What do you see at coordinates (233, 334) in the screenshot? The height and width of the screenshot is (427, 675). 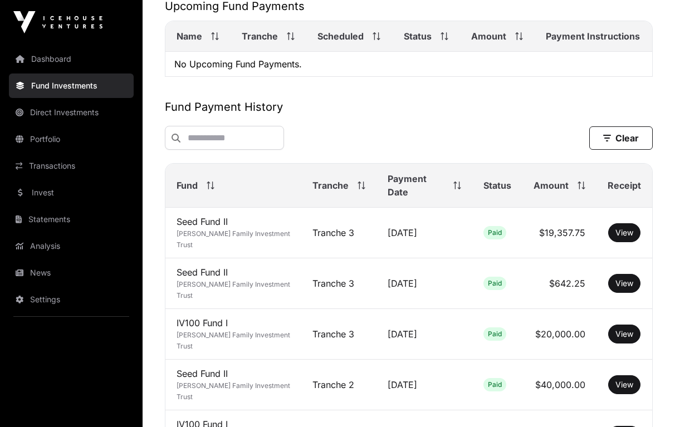 I see `td: IV100 Fund I` at bounding box center [233, 334].